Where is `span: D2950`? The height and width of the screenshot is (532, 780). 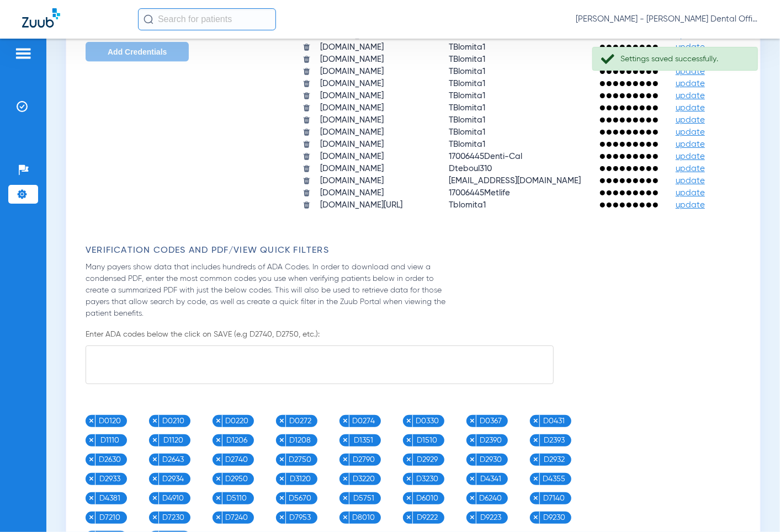 span: D2950 is located at coordinates (237, 479).